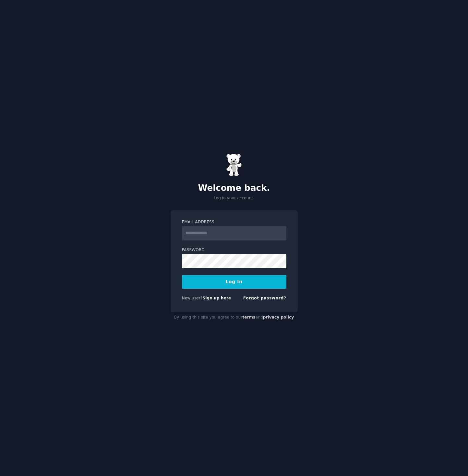 The height and width of the screenshot is (476, 468). Describe the element at coordinates (217, 298) in the screenshot. I see `a: Sign up here` at that location.